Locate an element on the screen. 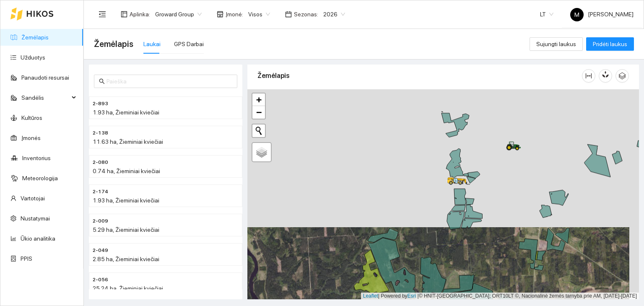  button: Pridėti laukus is located at coordinates (610, 44).